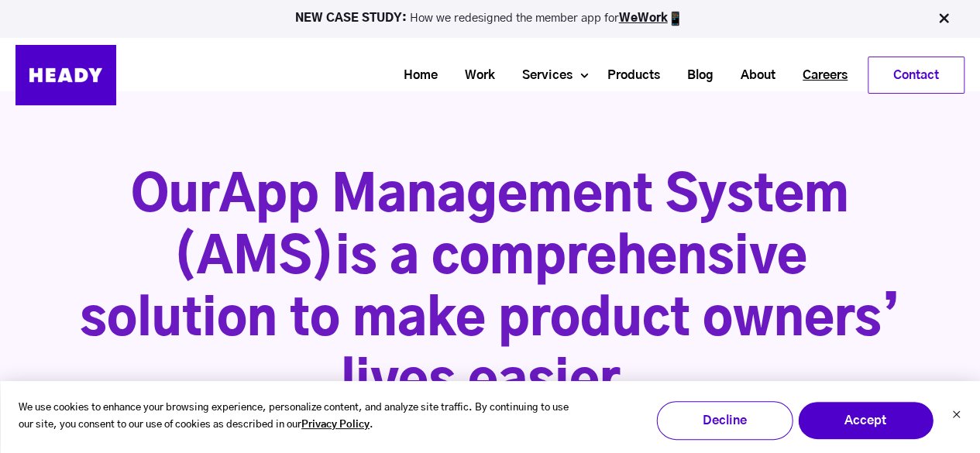 The image size is (980, 453). What do you see at coordinates (675, 18) in the screenshot?
I see `img: app emoji` at bounding box center [675, 18].